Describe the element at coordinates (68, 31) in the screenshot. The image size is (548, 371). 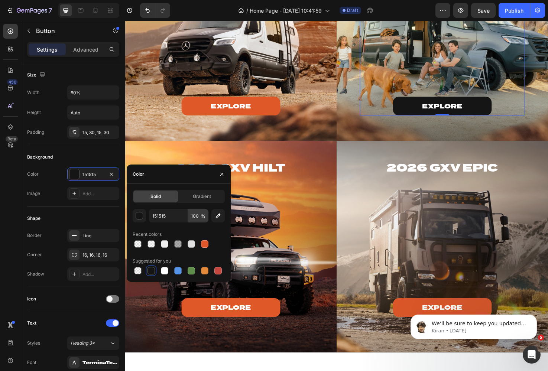
I see `p: Button` at that location.